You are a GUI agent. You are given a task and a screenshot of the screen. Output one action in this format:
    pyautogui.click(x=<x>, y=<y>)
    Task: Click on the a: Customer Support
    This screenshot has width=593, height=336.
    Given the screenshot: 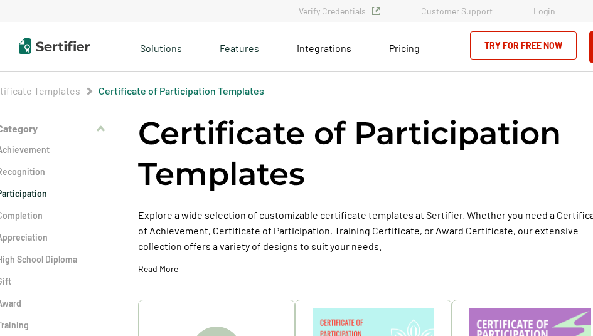 What is the action you would take?
    pyautogui.click(x=457, y=11)
    